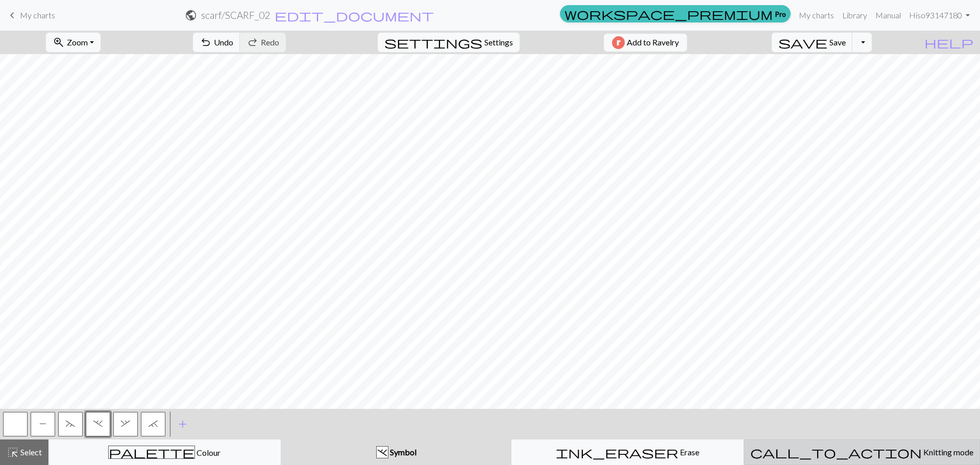  Describe the element at coordinates (947, 452) in the screenshot. I see `span: Knitting mode` at that location.